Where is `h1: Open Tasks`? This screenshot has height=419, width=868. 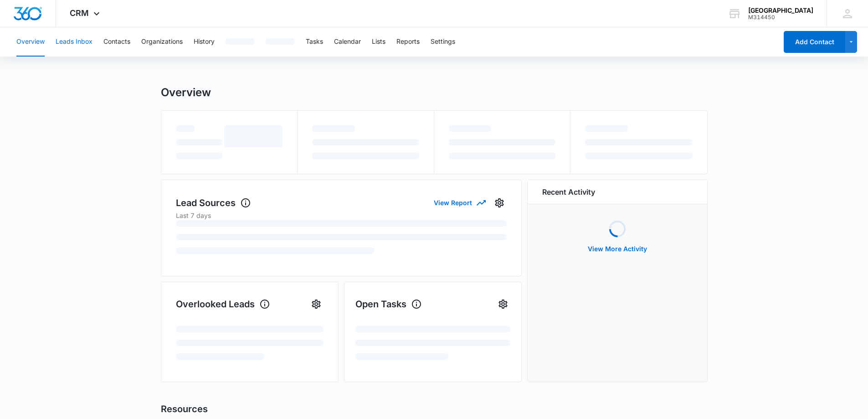
h1: Open Tasks is located at coordinates (389, 304).